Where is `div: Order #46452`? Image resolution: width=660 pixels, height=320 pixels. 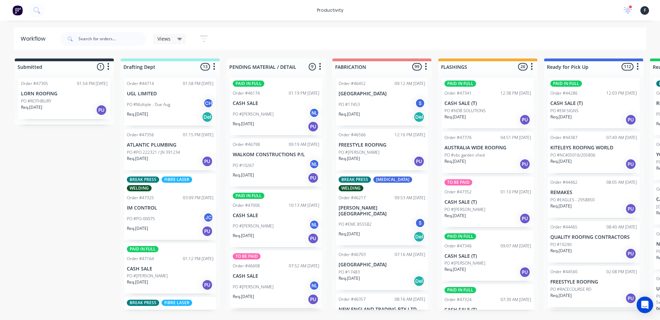 div: Order #46452 is located at coordinates (352, 84).